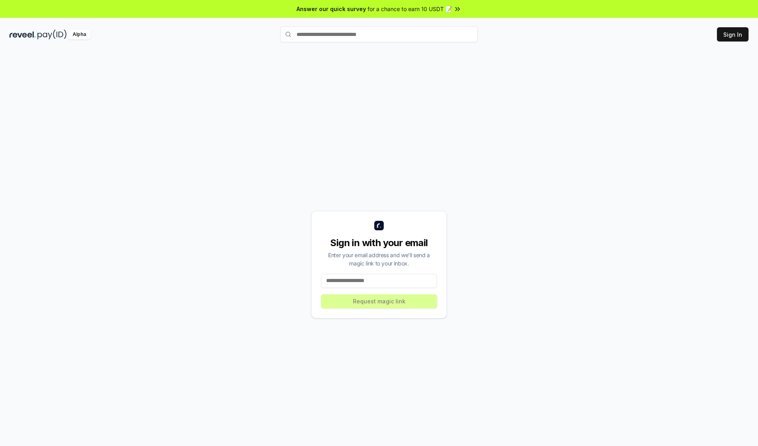 This screenshot has height=446, width=758. I want to click on img: reveel_dark, so click(22, 34).